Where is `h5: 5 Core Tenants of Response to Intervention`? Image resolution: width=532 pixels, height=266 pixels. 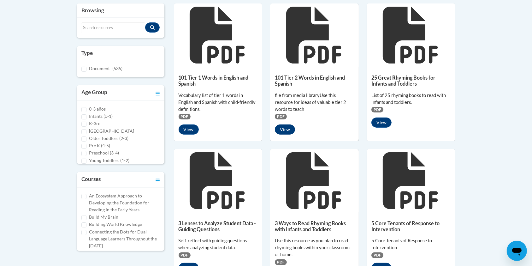 h5: 5 Core Tenants of Response to Intervention is located at coordinates (411, 226).